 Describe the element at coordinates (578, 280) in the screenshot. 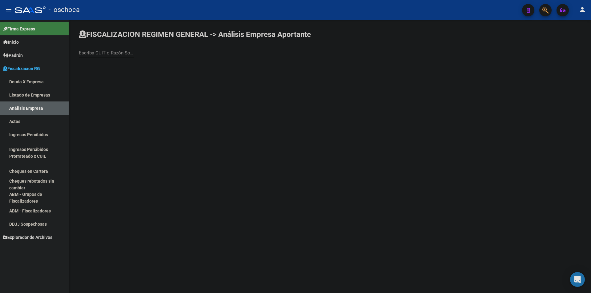

I see `div: Open Intercom Messenger` at that location.